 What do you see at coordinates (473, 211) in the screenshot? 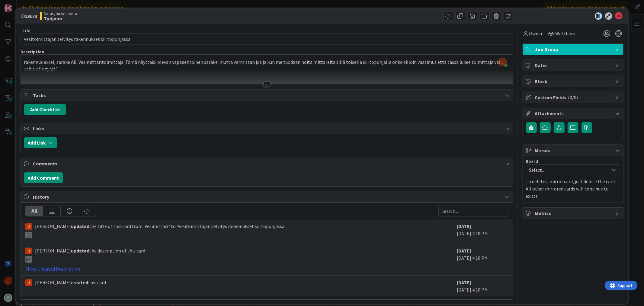
I see `input: Search...` at bounding box center [473, 211].